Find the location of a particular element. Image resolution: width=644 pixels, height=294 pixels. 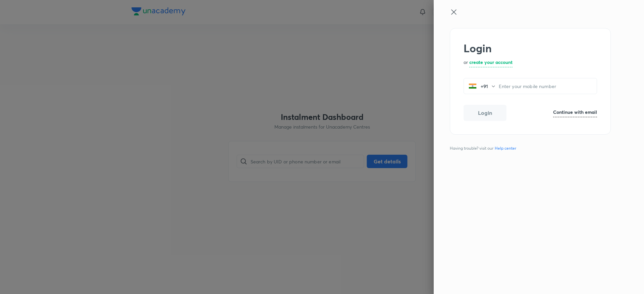

h2: Login is located at coordinates (530, 48).